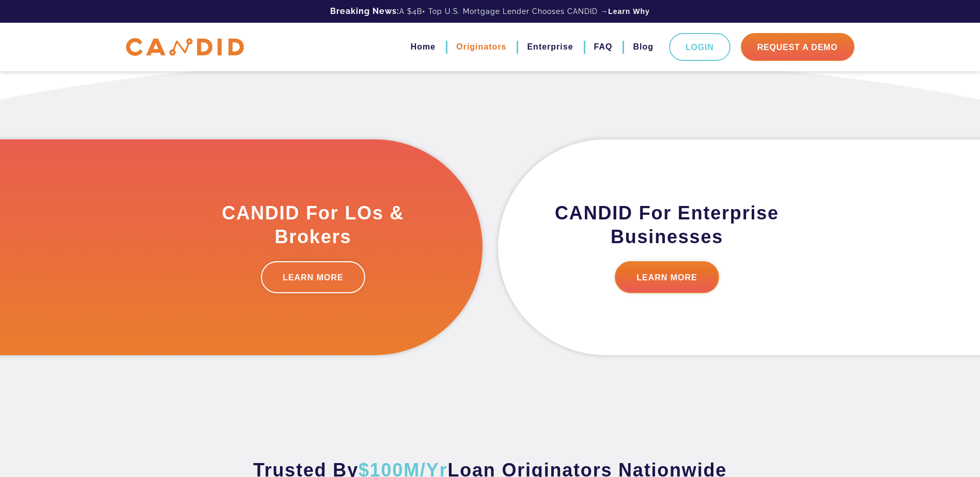 This screenshot has height=477, width=980. Describe the element at coordinates (550, 47) in the screenshot. I see `a: Enterprise` at that location.